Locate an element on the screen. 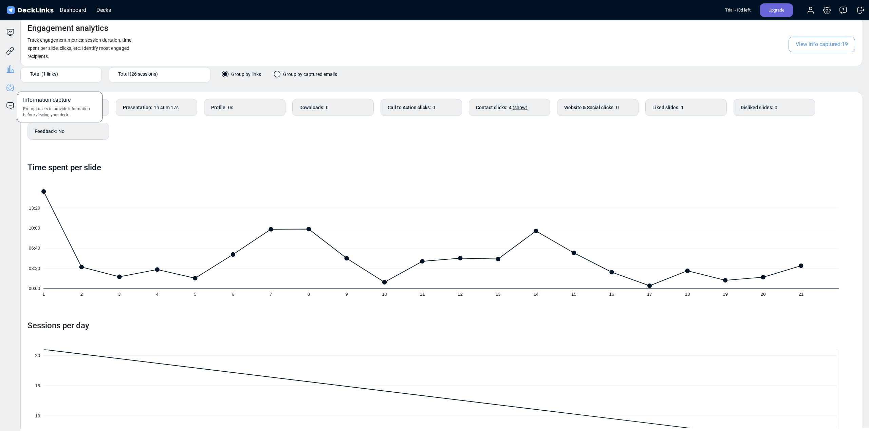  b: Call to Action clicks : is located at coordinates (409, 108).